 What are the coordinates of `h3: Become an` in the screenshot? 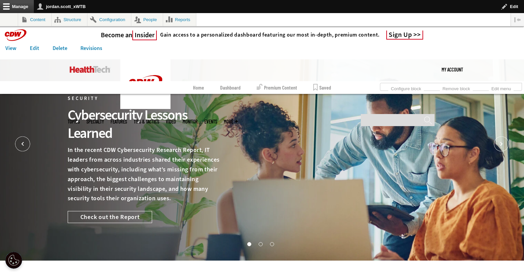 It's located at (129, 35).